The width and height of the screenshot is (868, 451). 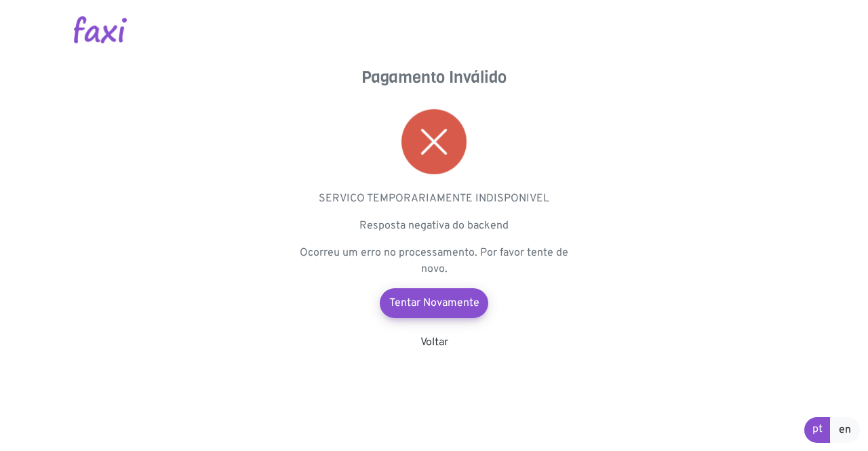 I want to click on a: pt, so click(x=818, y=431).